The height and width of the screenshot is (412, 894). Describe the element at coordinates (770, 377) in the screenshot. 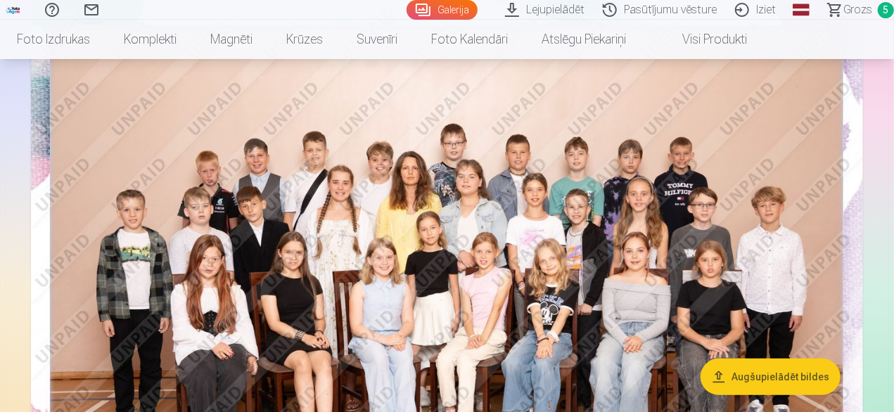

I see `button: Augšupielādēt bildes` at that location.